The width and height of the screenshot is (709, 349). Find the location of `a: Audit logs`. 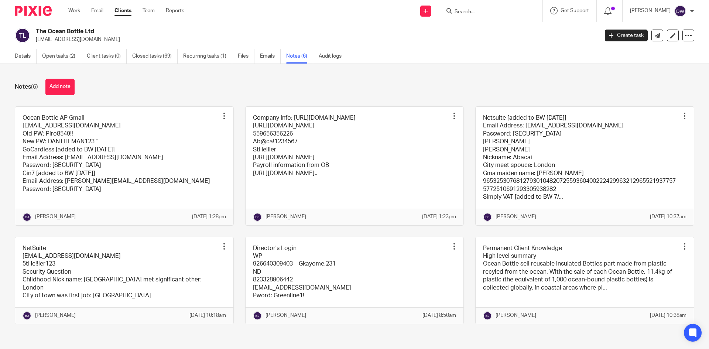

a: Audit logs is located at coordinates (333, 56).